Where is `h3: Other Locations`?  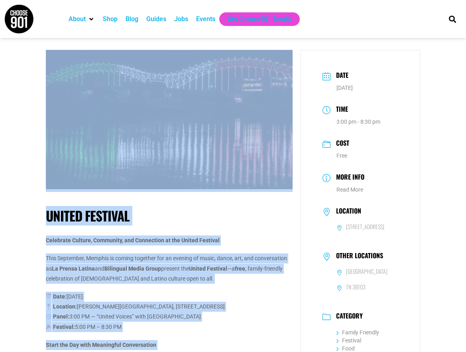 h3: Other Locations is located at coordinates (358, 256).